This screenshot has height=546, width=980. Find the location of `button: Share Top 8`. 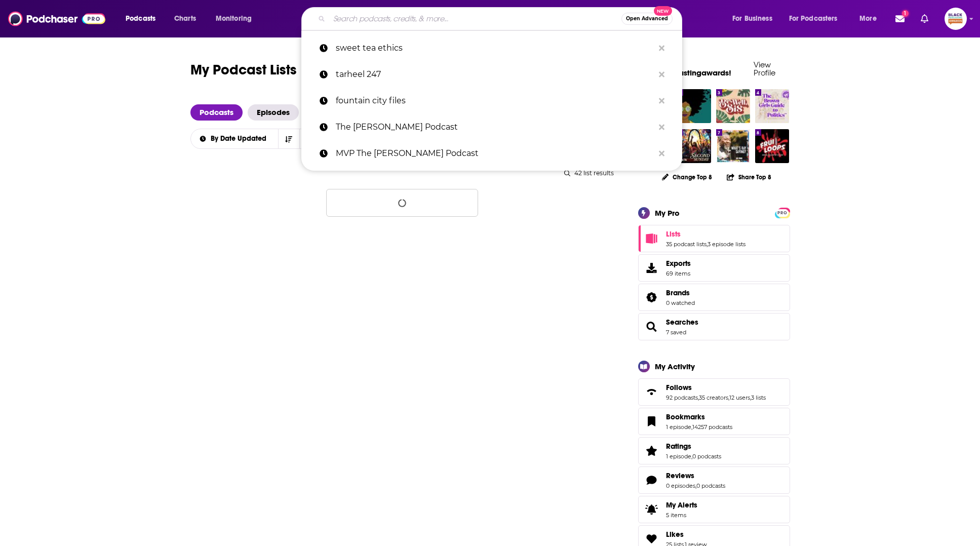

button: Share Top 8 is located at coordinates (749, 177).